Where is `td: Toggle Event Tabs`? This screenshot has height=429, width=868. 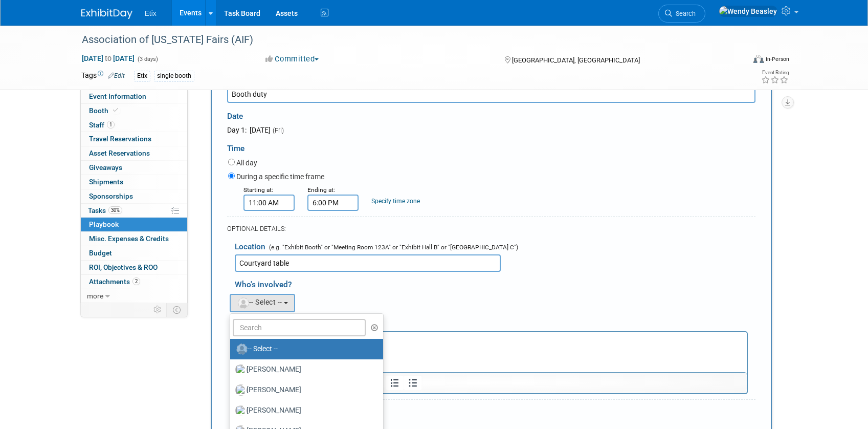 td: Toggle Event Tabs is located at coordinates (177, 310).